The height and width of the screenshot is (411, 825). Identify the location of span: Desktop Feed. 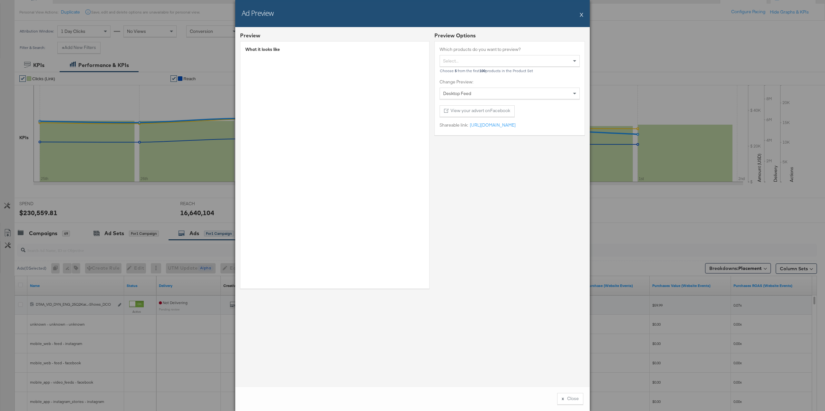
(457, 93).